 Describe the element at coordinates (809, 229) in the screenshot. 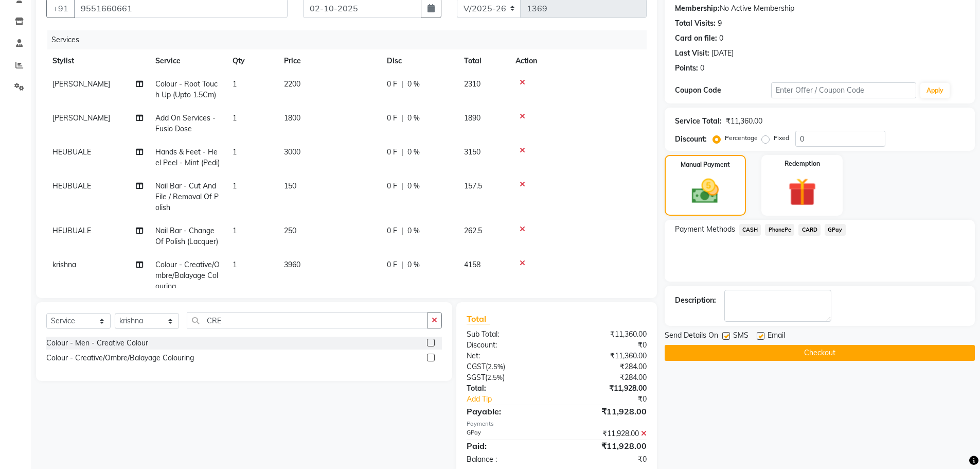

I see `span: CARD` at that location.